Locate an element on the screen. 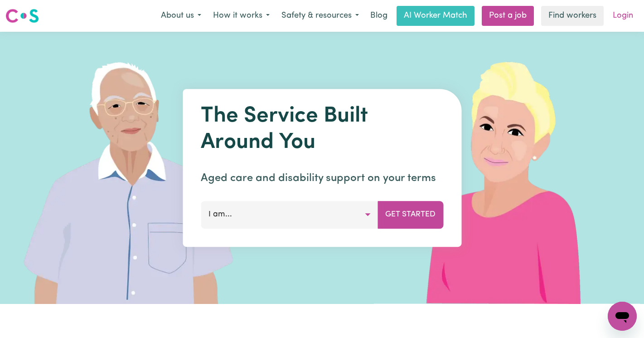 This screenshot has height=338, width=644. a: Careseekers logo is located at coordinates (22, 16).